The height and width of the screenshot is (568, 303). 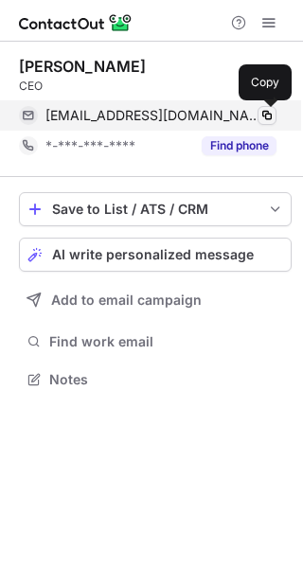 What do you see at coordinates (126, 300) in the screenshot?
I see `span: Add to email campaign` at bounding box center [126, 300].